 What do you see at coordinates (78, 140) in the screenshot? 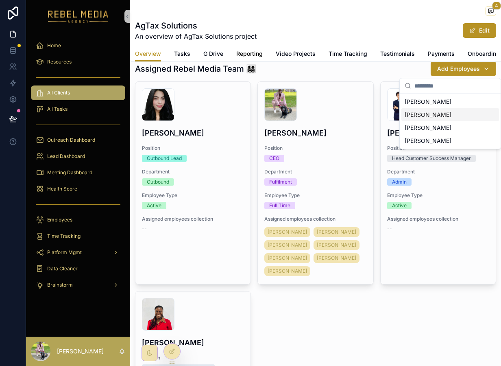
I see `a: Outreach Dashboard` at bounding box center [78, 140].